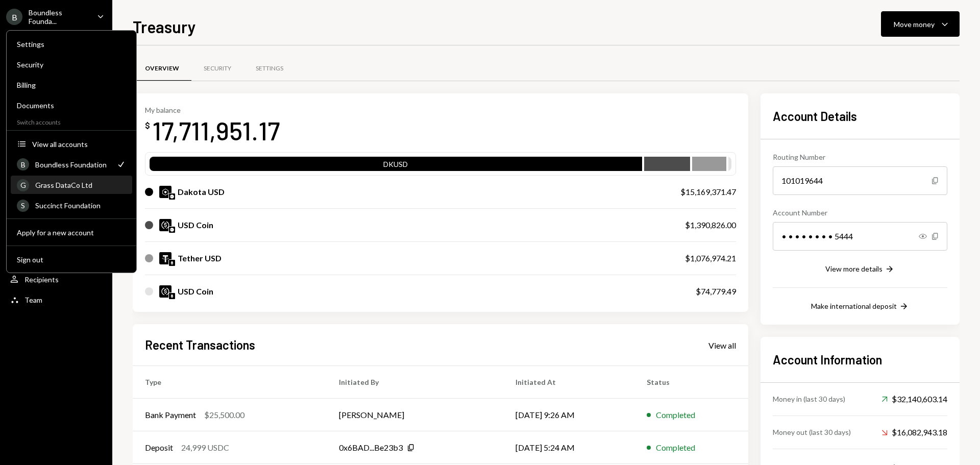 Image resolution: width=980 pixels, height=465 pixels. What do you see at coordinates (72, 260) in the screenshot?
I see `div: Sign out` at bounding box center [72, 260].